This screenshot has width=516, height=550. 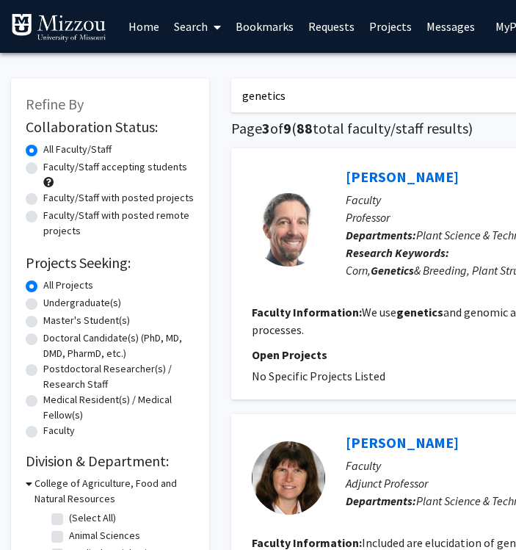 I want to click on label: Faculty/Staff with posted remote projects, so click(x=119, y=223).